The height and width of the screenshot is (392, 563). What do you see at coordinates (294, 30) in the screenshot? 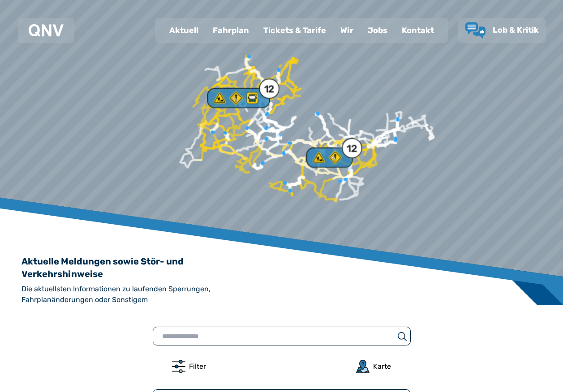
I see `div: Tickets & Tarife` at bounding box center [294, 30].